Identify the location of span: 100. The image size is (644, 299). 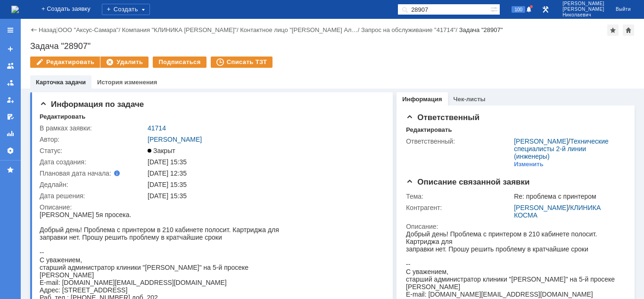
(518, 9).